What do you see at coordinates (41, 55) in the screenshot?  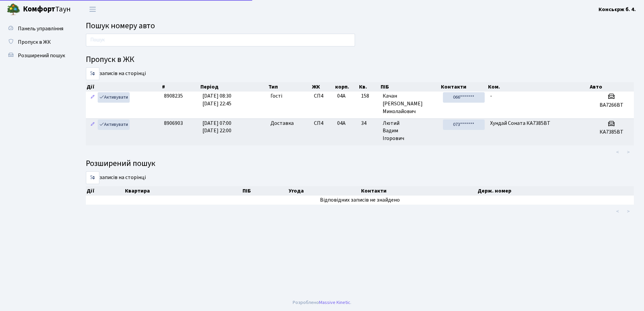 I see `span: Розширений пошук` at bounding box center [41, 55].